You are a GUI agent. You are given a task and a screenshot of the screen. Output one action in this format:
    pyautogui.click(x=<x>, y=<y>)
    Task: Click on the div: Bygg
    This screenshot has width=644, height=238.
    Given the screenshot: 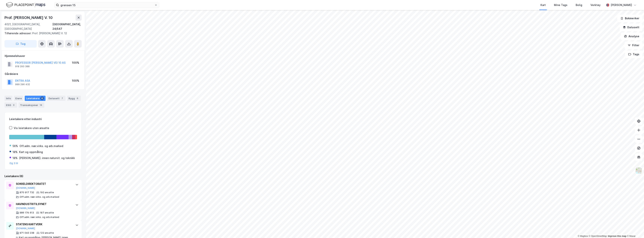 What is the action you would take?
    pyautogui.click(x=74, y=98)
    